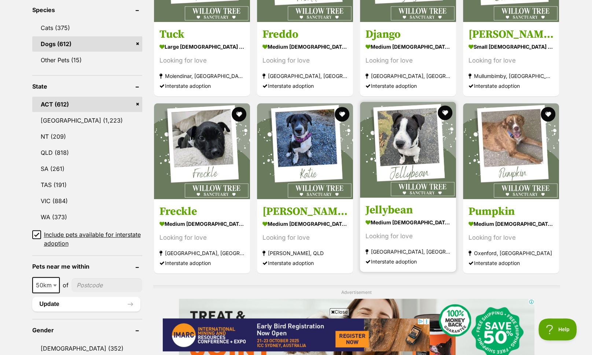  I want to click on img: Jellybean - Australian Cattle Dog, so click(408, 150).